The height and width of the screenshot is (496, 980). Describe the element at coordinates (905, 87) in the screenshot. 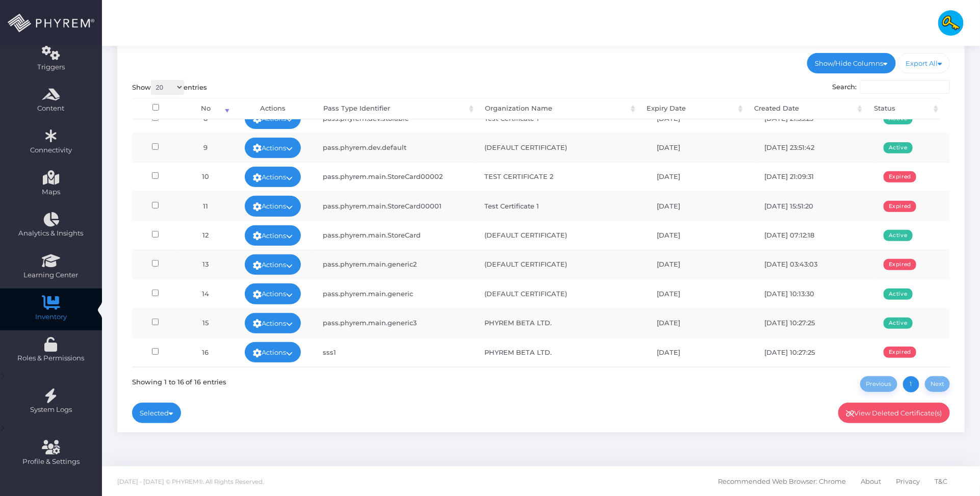

I see `input: Search:` at that location.